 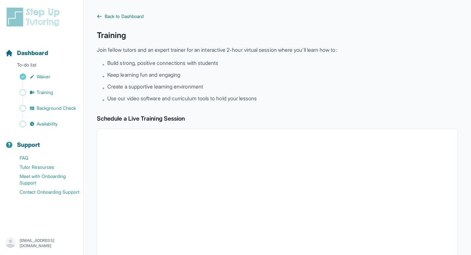 I want to click on a: Dashboard, so click(x=27, y=53).